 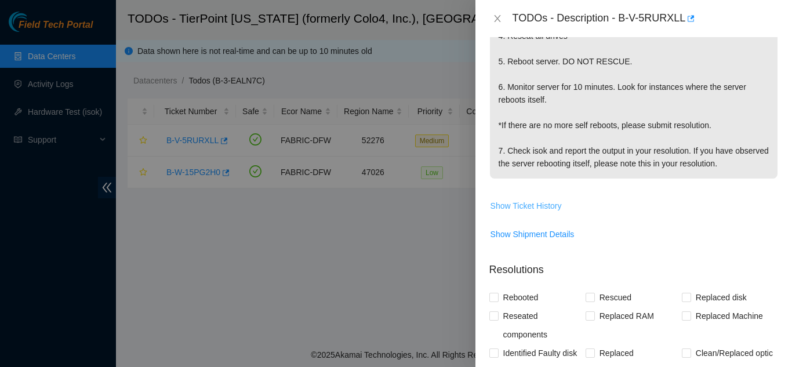 I want to click on button: Close, so click(x=497, y=19).